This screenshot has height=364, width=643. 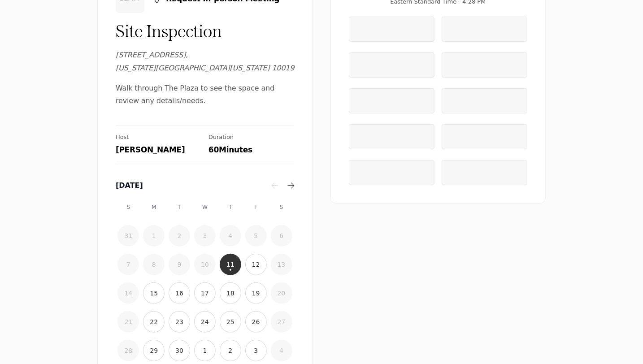 I want to click on button: 9, so click(x=180, y=265).